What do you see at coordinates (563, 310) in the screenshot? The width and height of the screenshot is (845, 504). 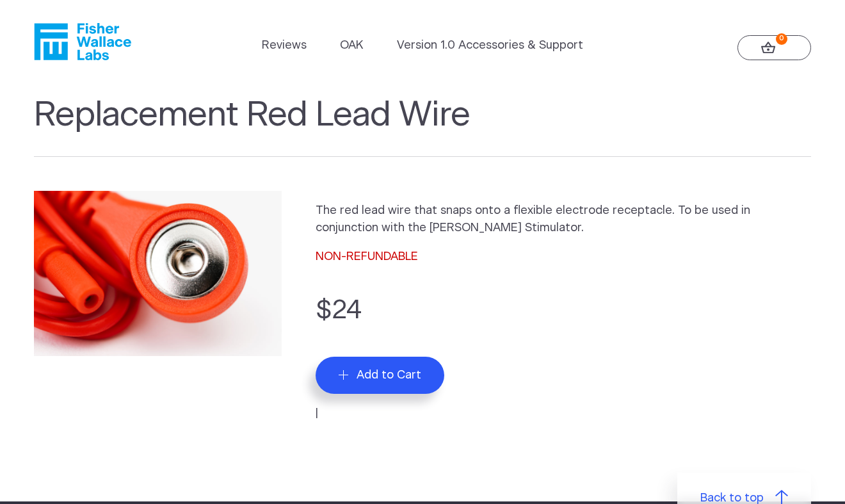 I see `p: $24` at bounding box center [563, 310].